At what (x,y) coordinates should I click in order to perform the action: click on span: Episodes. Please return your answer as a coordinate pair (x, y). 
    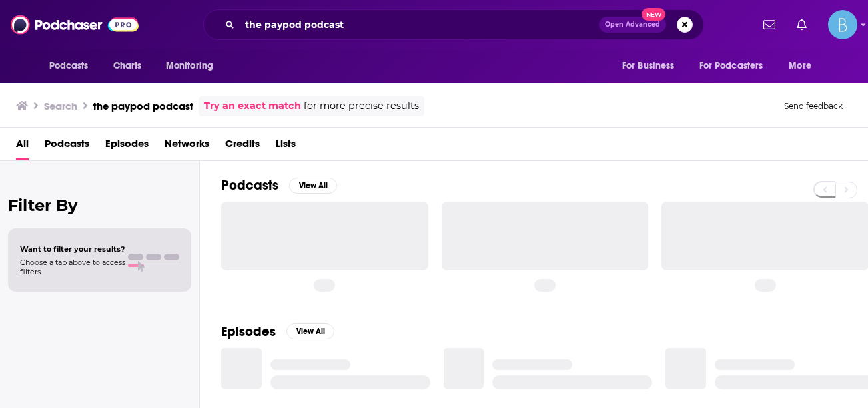
    Looking at the image, I should click on (127, 146).